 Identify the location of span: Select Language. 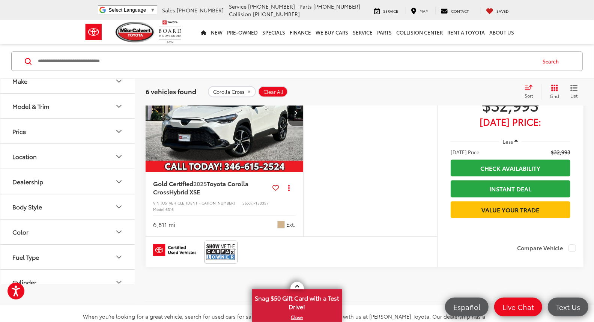
(127, 10).